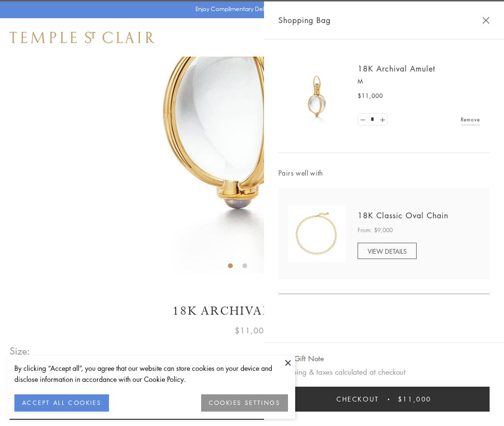  What do you see at coordinates (384, 372) in the screenshot?
I see `p: Shipping & taxes calculated at checkout` at bounding box center [384, 372].